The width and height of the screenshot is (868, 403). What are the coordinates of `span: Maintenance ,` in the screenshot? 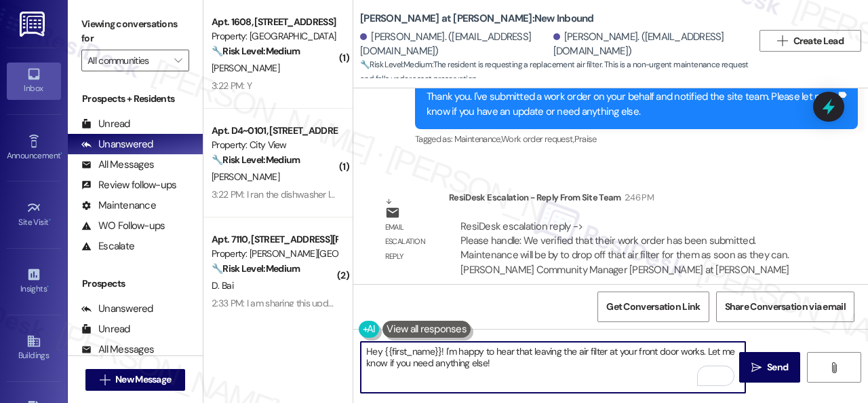 It's located at (477, 138).